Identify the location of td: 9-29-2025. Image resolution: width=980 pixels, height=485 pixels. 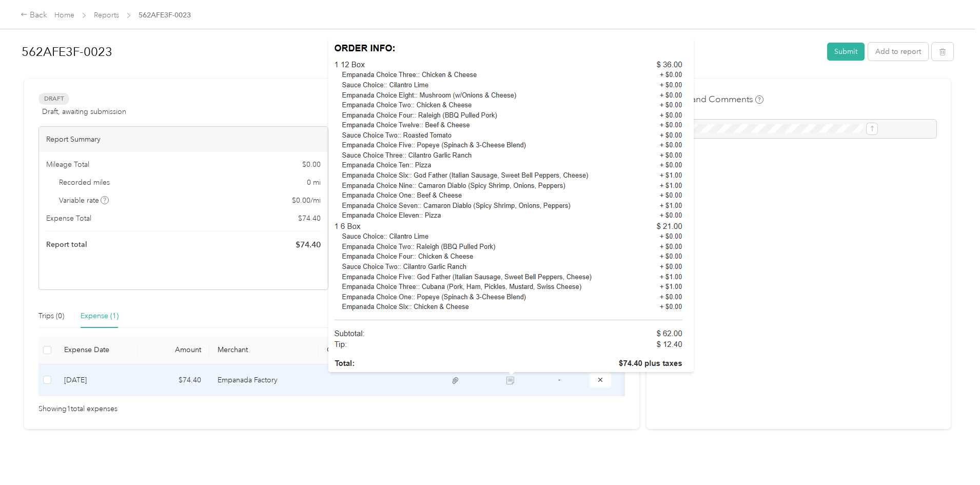
(97, 380).